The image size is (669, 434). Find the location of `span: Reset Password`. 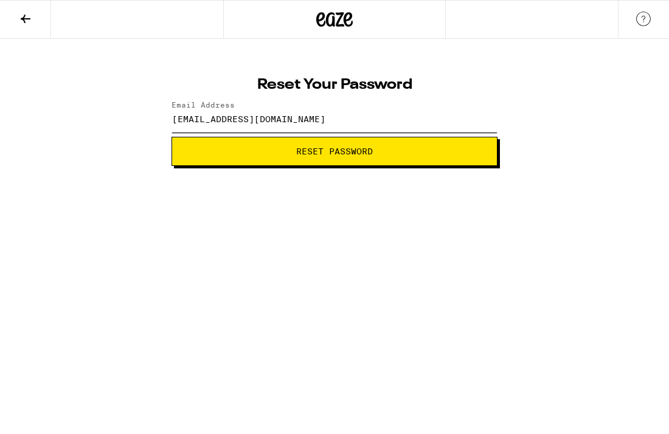

span: Reset Password is located at coordinates (334, 151).